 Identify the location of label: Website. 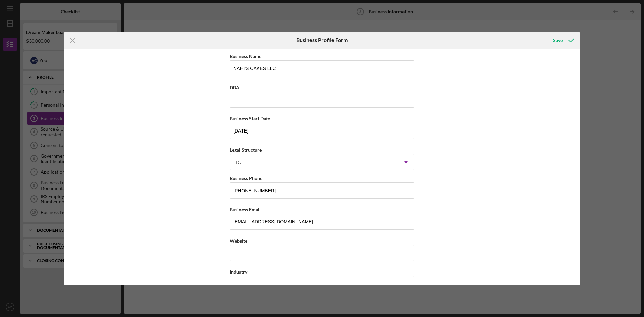
(238, 241).